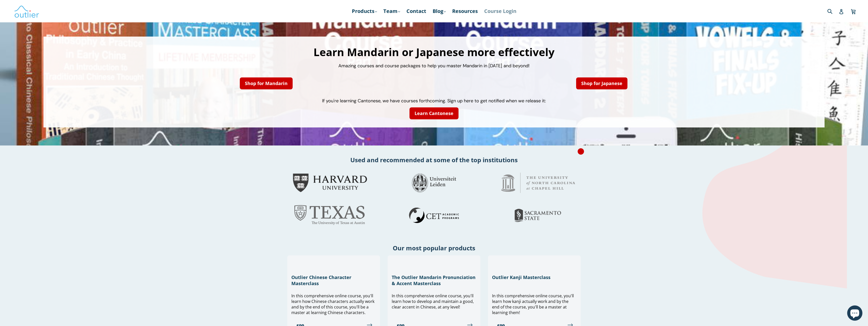 The width and height of the screenshot is (868, 326). Describe the element at coordinates (500, 11) in the screenshot. I see `a: Course Login` at that location.